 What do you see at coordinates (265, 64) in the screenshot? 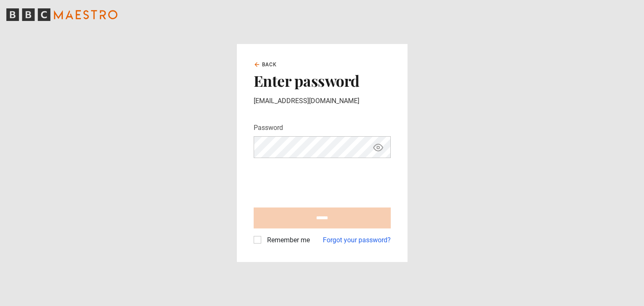
I see `a: Back` at bounding box center [265, 64].